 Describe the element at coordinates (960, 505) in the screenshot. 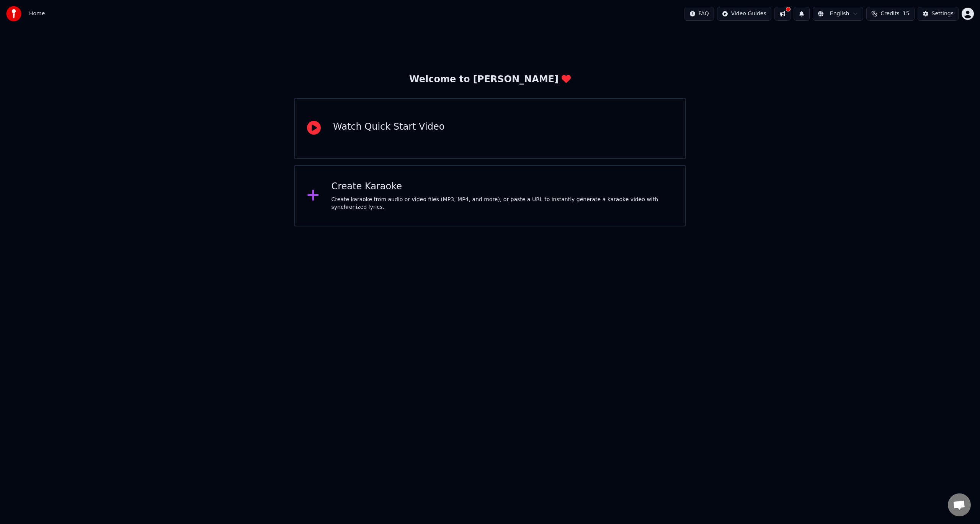

I see `div: Open chat` at that location.